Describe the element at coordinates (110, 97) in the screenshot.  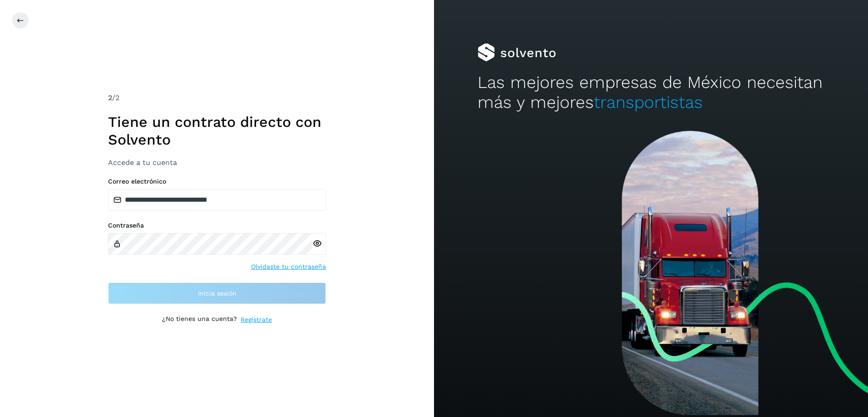
I see `span: 2` at that location.